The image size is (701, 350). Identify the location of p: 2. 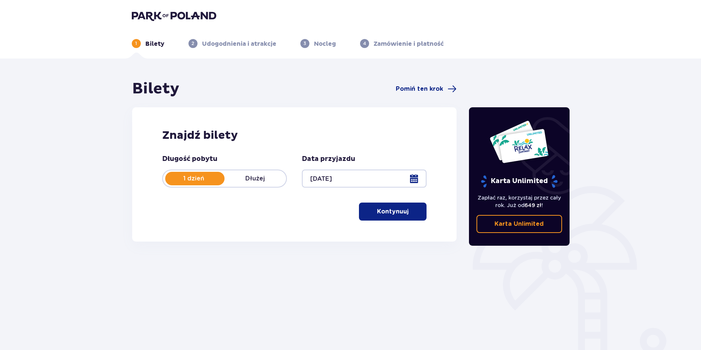
(193, 44).